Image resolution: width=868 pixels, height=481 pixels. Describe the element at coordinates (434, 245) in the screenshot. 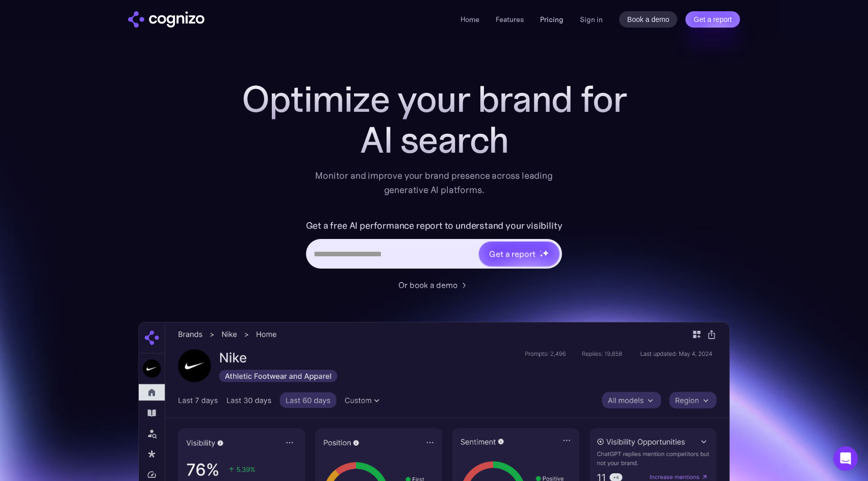

I see `form: Hero URL Input Form` at that location.